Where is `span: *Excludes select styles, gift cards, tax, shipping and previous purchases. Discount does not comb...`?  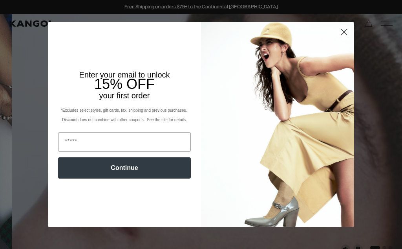 span: *Excludes select styles, gift cards, tax, shipping and previous purchases. Discount does not comb... is located at coordinates (124, 115).